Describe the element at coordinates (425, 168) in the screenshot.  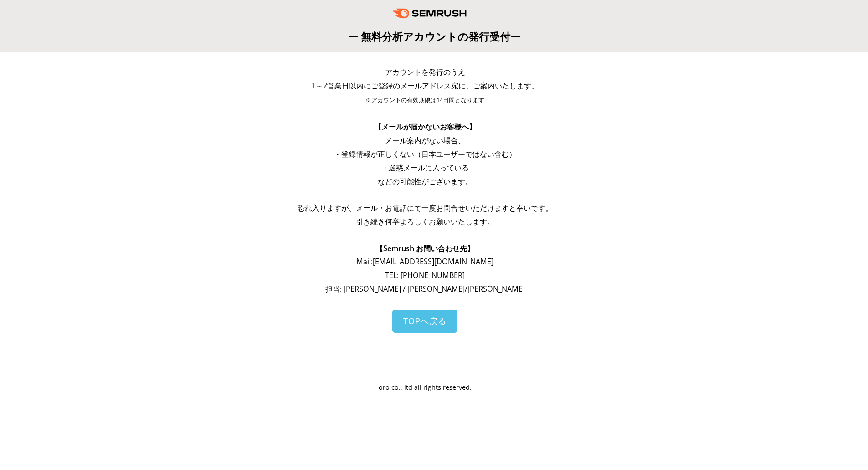
I see `span: ・迷惑メールに入っている` at that location.